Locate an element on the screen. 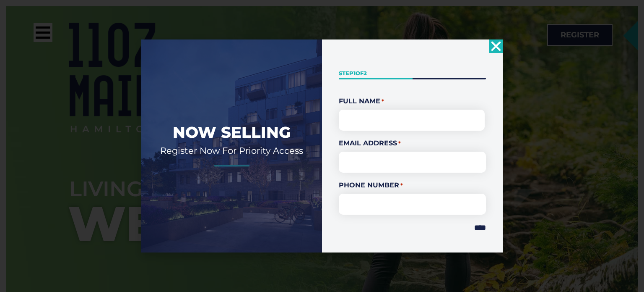 This screenshot has height=292, width=644. h2: Now Selling is located at coordinates (232, 132).